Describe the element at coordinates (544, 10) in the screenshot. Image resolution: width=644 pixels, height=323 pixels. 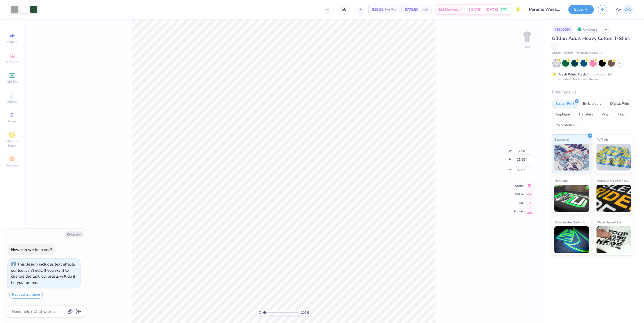
I see `input: Untitled Design` at that location.